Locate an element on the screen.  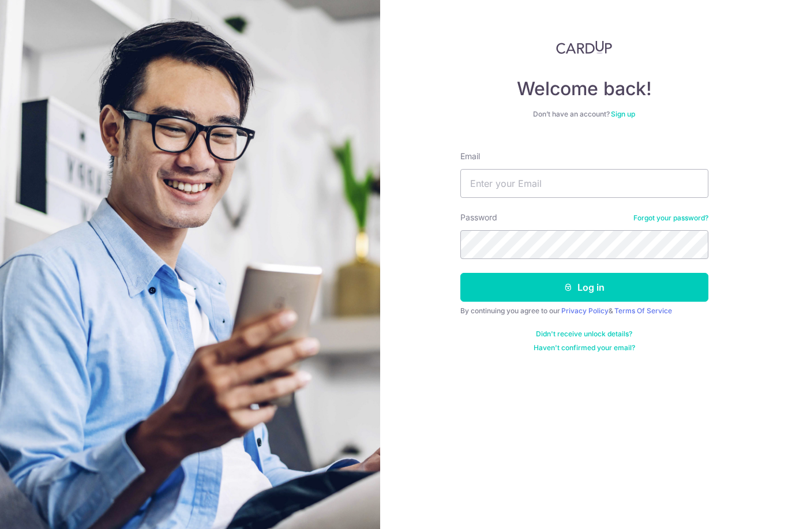
a: Didn't receive unlock details? is located at coordinates (584, 334).